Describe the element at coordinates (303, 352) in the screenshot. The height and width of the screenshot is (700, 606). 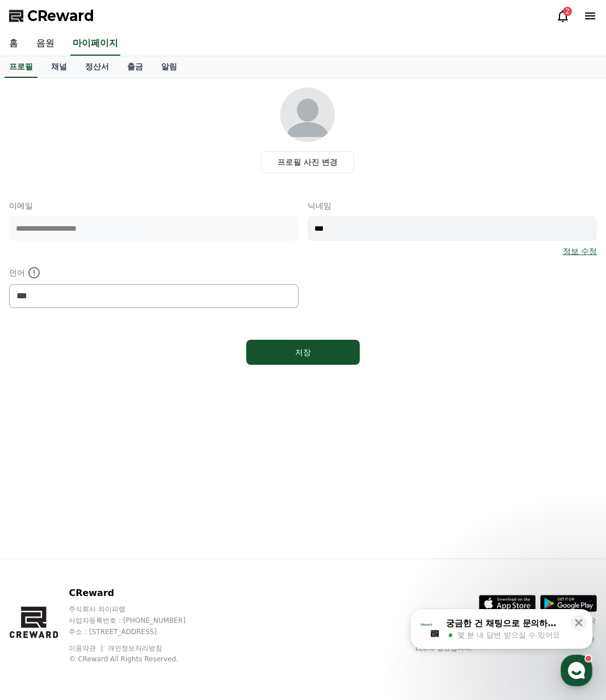
I see `button: 저장` at that location.